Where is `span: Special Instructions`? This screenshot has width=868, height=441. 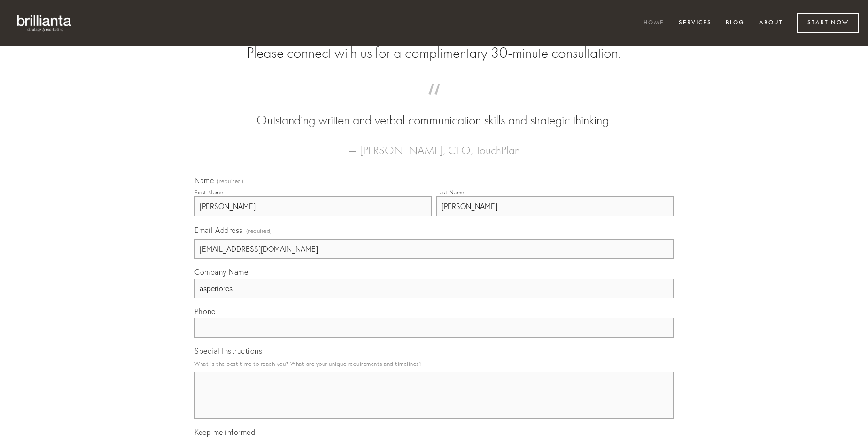
span: Special Instructions is located at coordinates (229, 351).